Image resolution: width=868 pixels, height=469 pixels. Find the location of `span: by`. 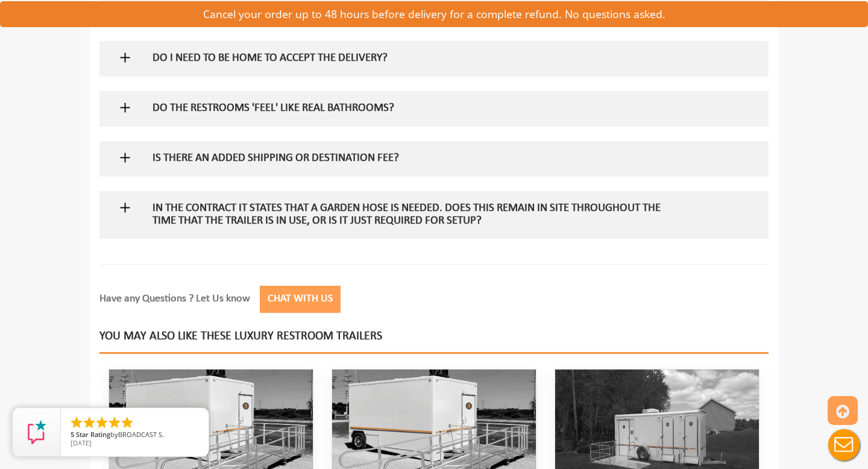

span: by is located at coordinates (134, 435).